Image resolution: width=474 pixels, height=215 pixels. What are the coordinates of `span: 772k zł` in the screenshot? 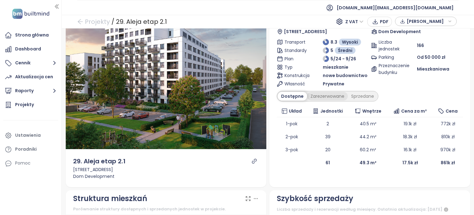 It's located at (448, 124).